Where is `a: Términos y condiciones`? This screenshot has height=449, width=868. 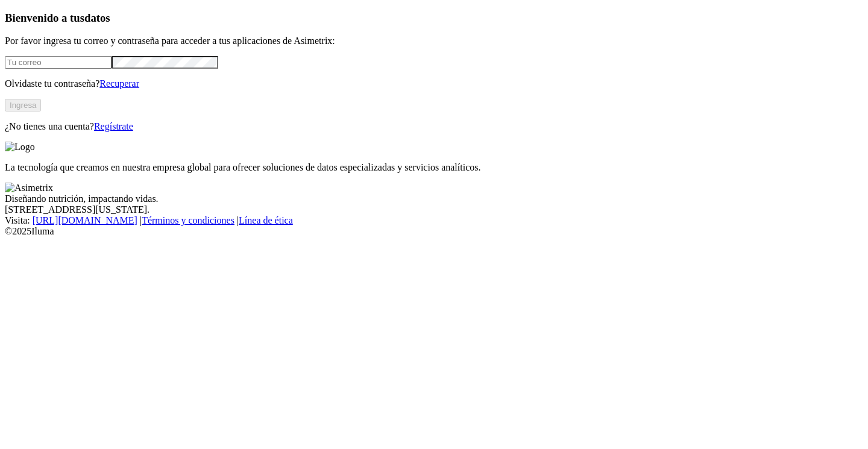 a: Términos y condiciones is located at coordinates (188, 220).